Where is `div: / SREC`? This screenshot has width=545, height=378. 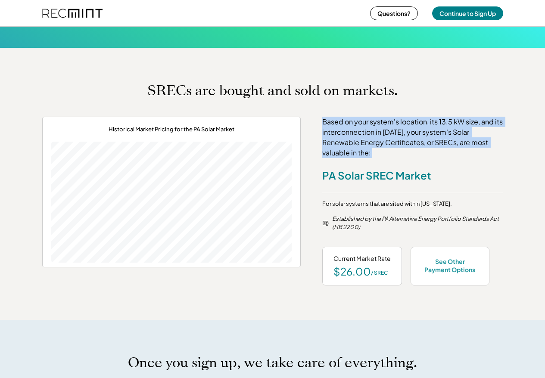
div: / SREC is located at coordinates (379, 273).